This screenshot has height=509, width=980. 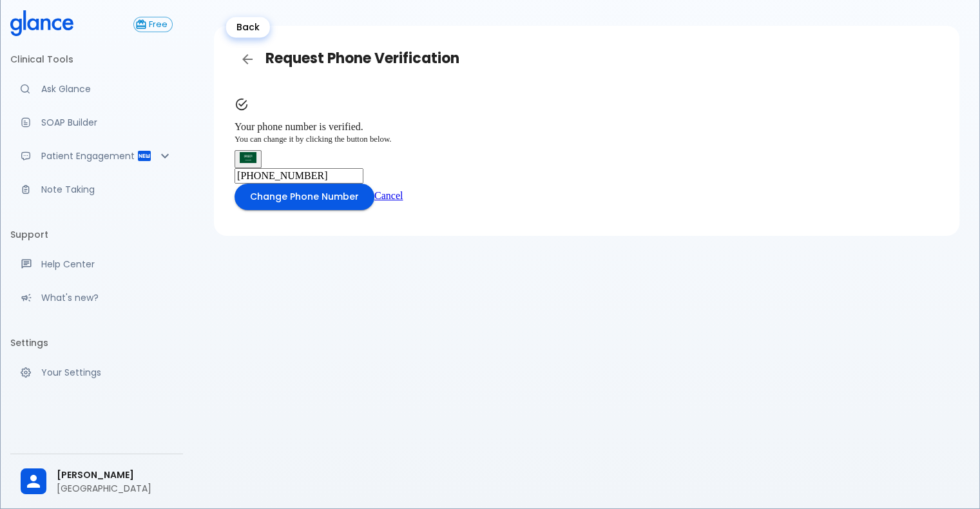 I want to click on a: Back, so click(x=248, y=59).